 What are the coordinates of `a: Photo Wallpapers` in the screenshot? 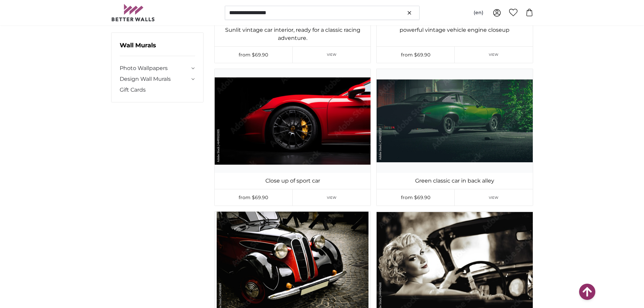 It's located at (155, 68).